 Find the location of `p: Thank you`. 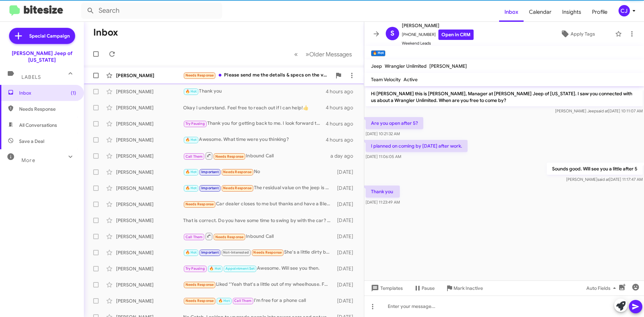

p: Thank you is located at coordinates (383, 192).